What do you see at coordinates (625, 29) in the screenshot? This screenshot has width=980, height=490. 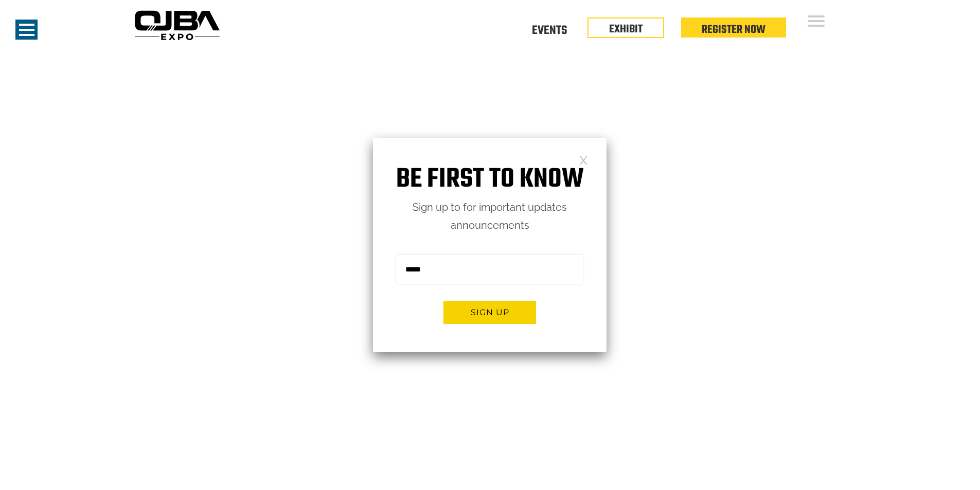 I see `a: EXHIBIT` at bounding box center [625, 29].